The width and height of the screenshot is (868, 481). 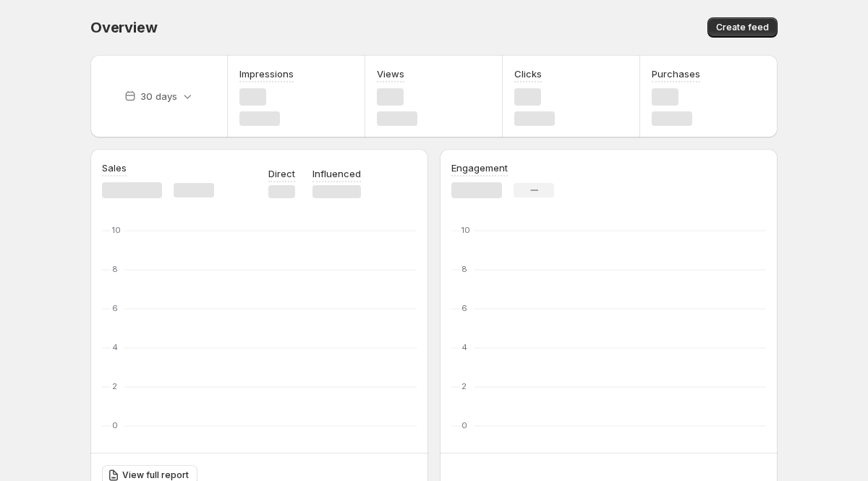 I want to click on h3: Clicks, so click(x=528, y=74).